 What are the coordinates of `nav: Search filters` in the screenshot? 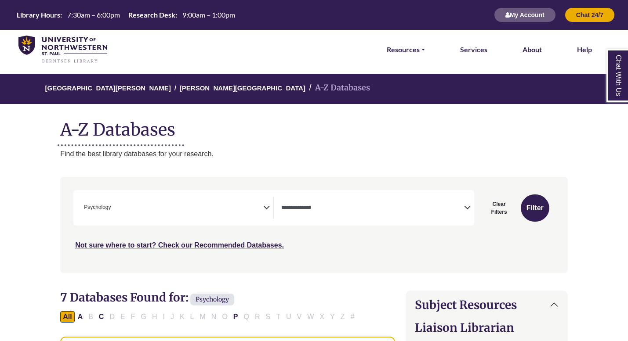 It's located at (314, 225).